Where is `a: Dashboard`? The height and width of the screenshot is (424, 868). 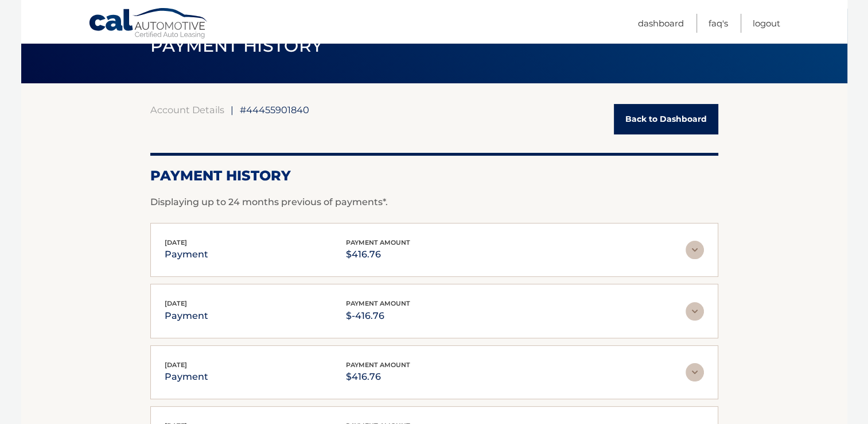 a: Dashboard is located at coordinates (661, 23).